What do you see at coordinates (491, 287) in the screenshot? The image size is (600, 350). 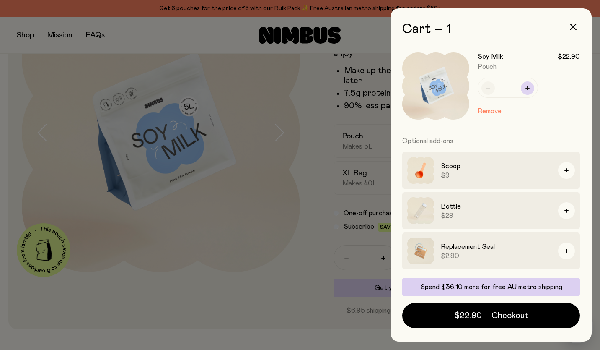 I see `p: Spend $36.10 more for free AU metro shipping` at bounding box center [491, 287].